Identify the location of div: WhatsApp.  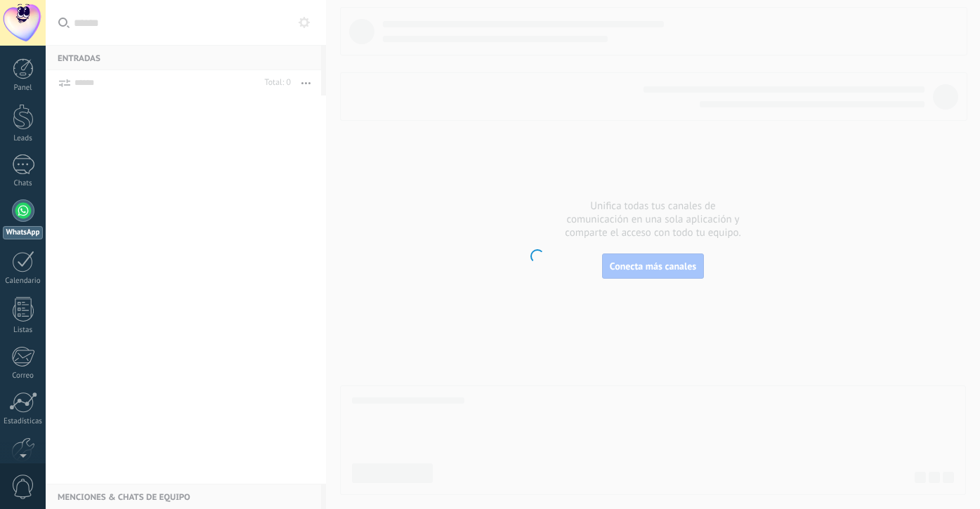
(23, 233).